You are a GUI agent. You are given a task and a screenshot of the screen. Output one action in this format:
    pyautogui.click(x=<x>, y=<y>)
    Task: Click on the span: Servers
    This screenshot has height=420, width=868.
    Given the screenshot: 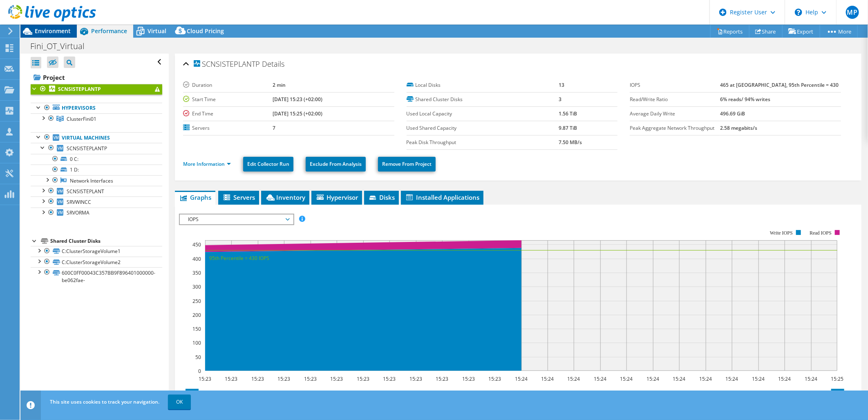 What is the action you would take?
    pyautogui.click(x=239, y=197)
    